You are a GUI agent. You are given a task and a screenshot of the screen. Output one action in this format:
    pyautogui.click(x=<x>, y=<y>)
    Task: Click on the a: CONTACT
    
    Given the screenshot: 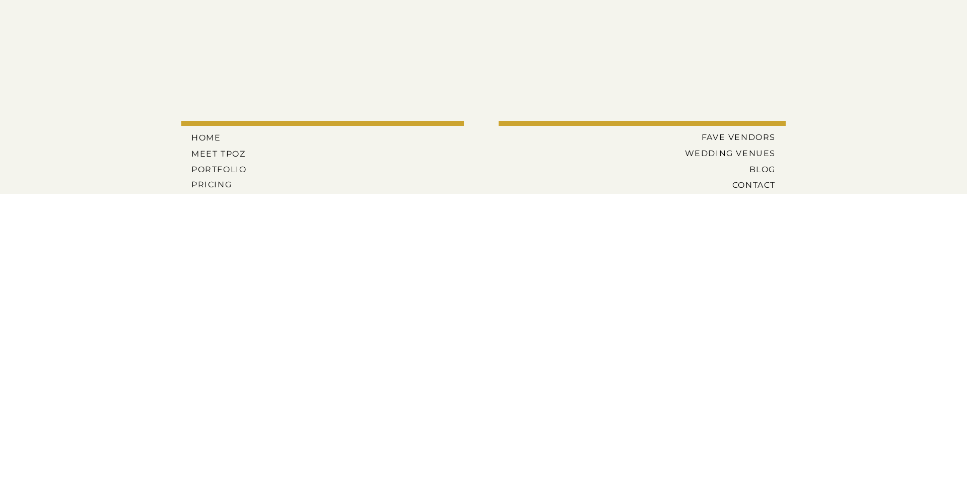 What is the action you would take?
    pyautogui.click(x=736, y=185)
    